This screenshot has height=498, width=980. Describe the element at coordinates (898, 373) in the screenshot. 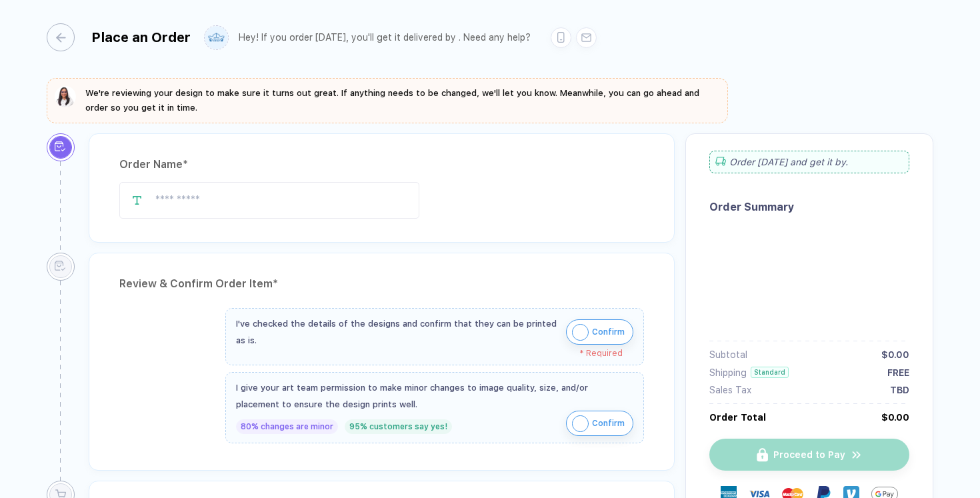

I see `div: FREE` at that location.